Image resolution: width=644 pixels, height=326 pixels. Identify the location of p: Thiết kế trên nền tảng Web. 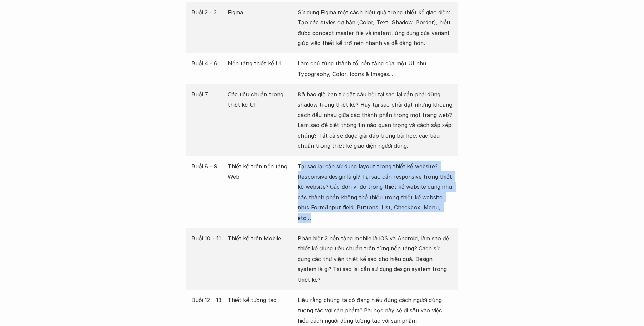
(261, 171).